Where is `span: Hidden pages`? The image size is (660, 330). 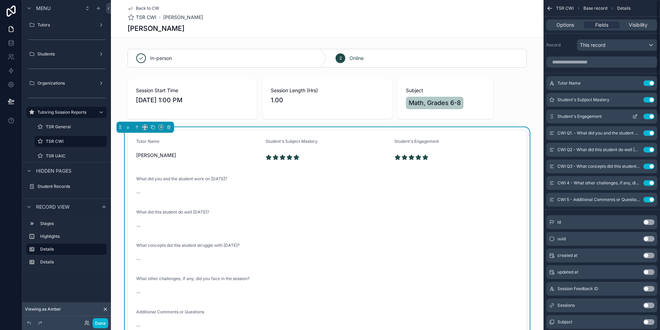 span: Hidden pages is located at coordinates (54, 171).